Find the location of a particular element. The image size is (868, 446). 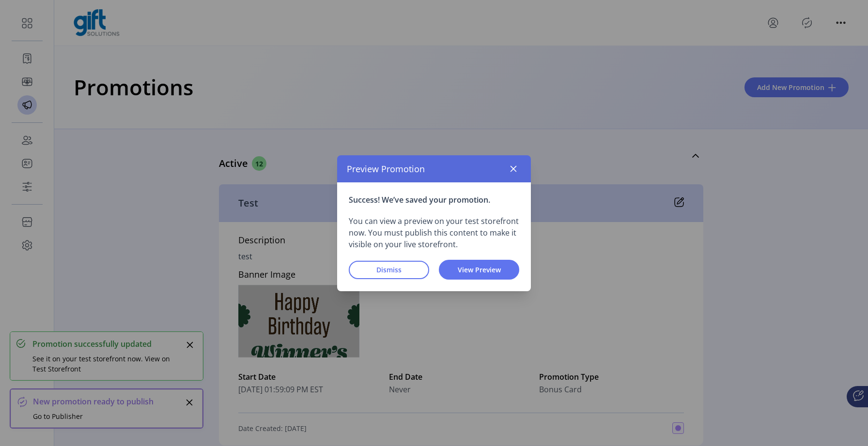

p: Success! We’ve saved your promotion. is located at coordinates (434, 200).